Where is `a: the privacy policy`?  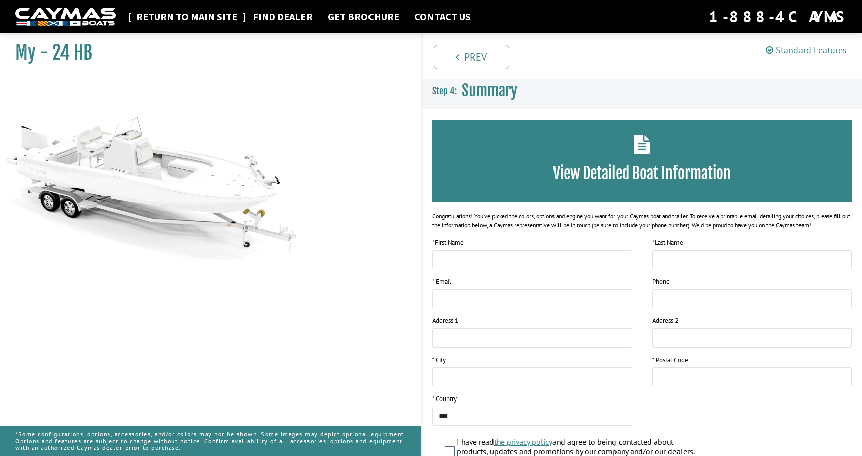
a: the privacy policy is located at coordinates (523, 441).